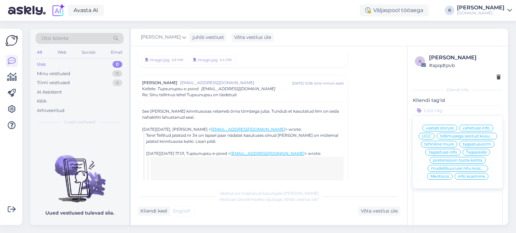  Describe the element at coordinates (458, 169) in the screenshot. I see `span: mudeli/suuruse nõu küsimine` at that location.